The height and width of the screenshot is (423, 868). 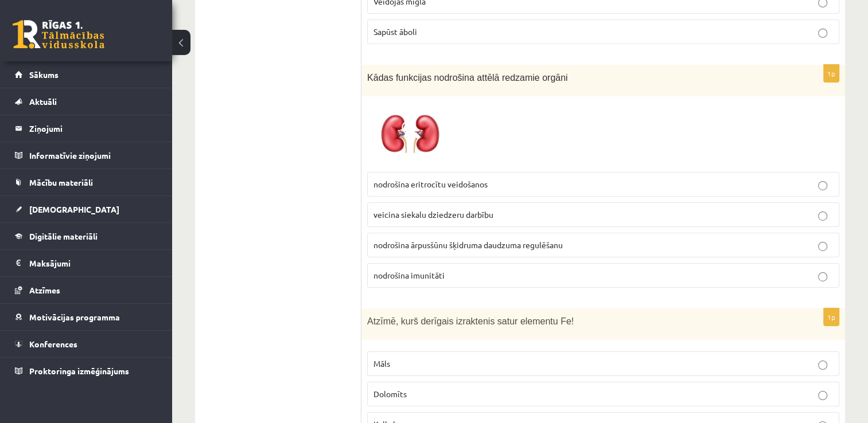 I want to click on span: Atzīmes, so click(x=45, y=290).